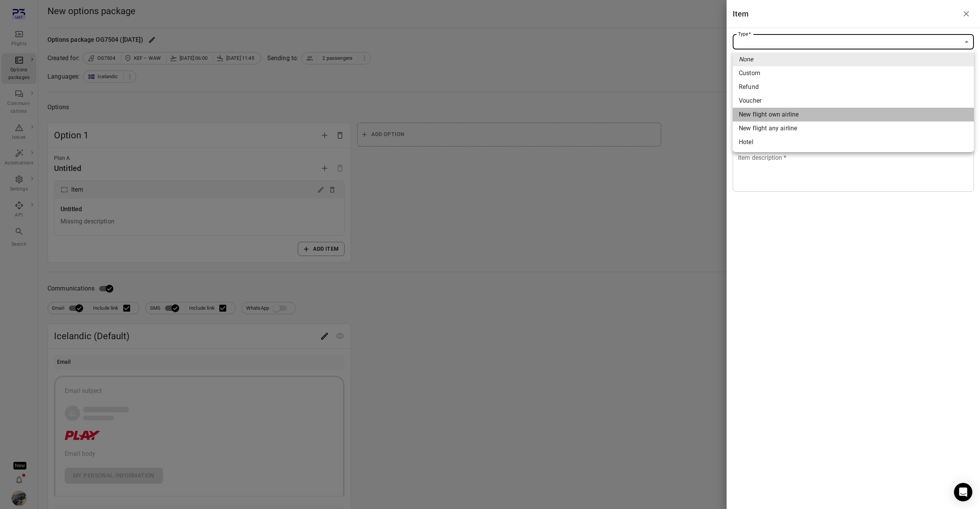 This screenshot has width=980, height=509. What do you see at coordinates (854, 142) in the screenshot?
I see `span: Hotel` at bounding box center [854, 142].